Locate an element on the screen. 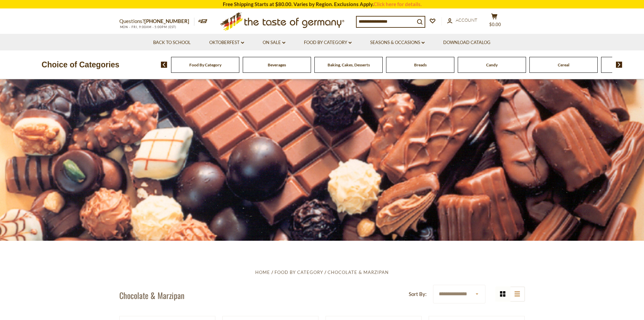 Image resolution: width=644 pixels, height=320 pixels. span: Account is located at coordinates (466, 20).